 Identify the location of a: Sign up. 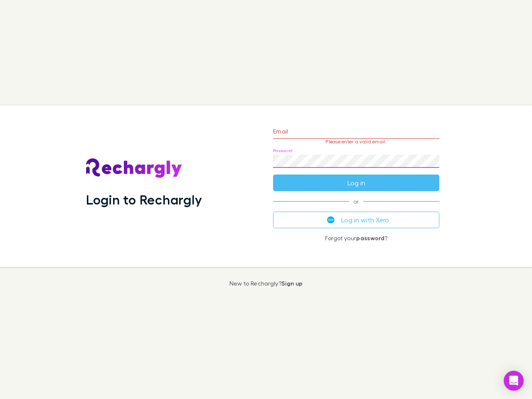
(291, 283).